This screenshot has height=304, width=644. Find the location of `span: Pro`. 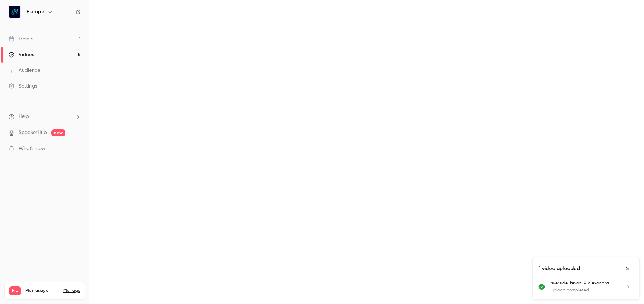

span: Pro is located at coordinates (15, 291).